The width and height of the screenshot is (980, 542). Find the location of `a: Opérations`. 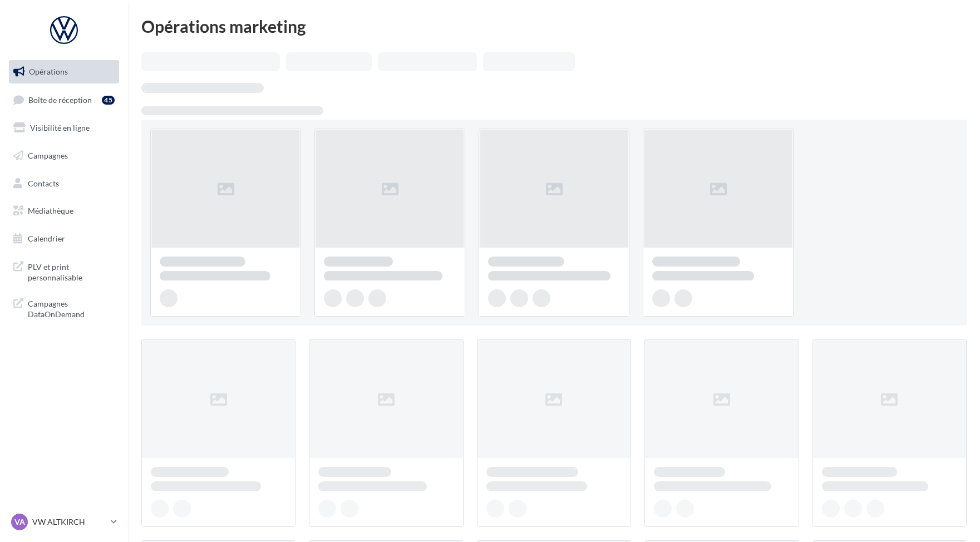

a: Opérations is located at coordinates (64, 72).